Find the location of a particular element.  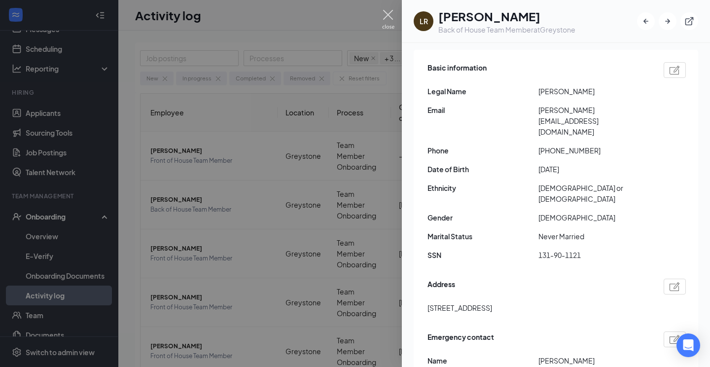

div: Open Intercom Messenger is located at coordinates (688, 345).